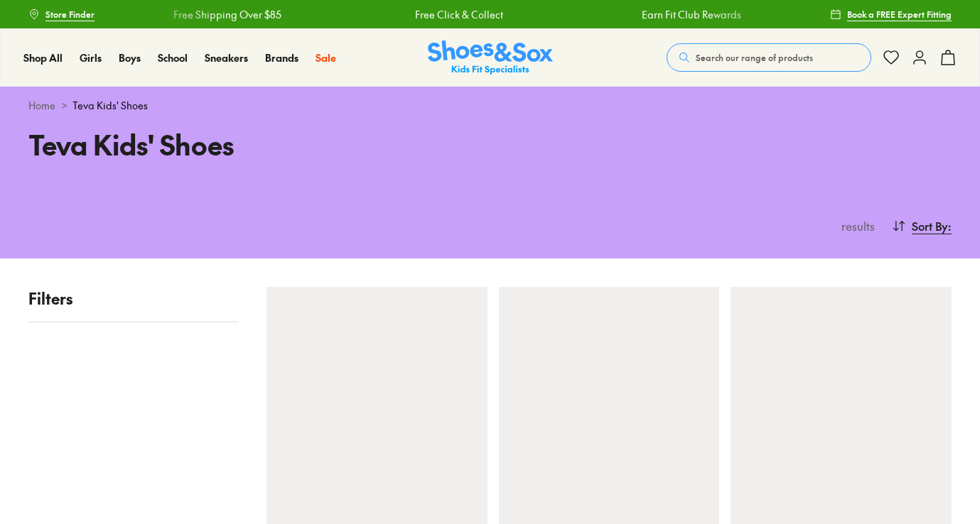 The width and height of the screenshot is (980, 524). What do you see at coordinates (490, 58) in the screenshot?
I see `img: SNS_Logo_Responsive.svg` at bounding box center [490, 58].